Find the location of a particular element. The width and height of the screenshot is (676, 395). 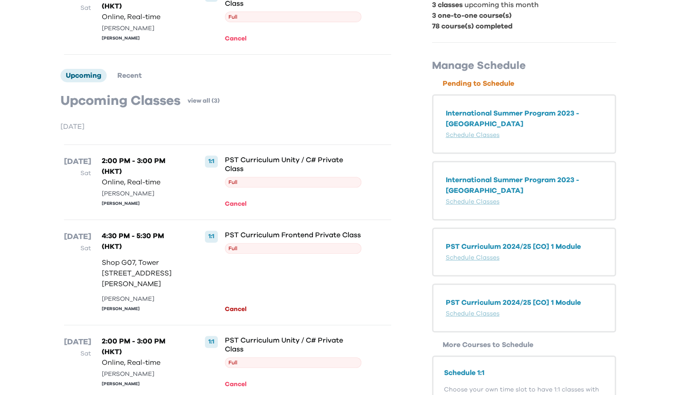

p: Schedule 1:1 is located at coordinates (524, 373).